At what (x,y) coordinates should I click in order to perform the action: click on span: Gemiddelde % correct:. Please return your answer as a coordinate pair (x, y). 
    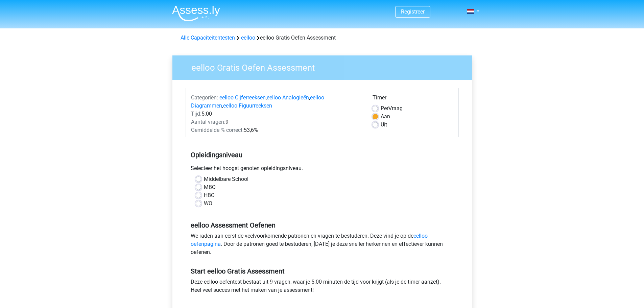
    Looking at the image, I should click on (217, 130).